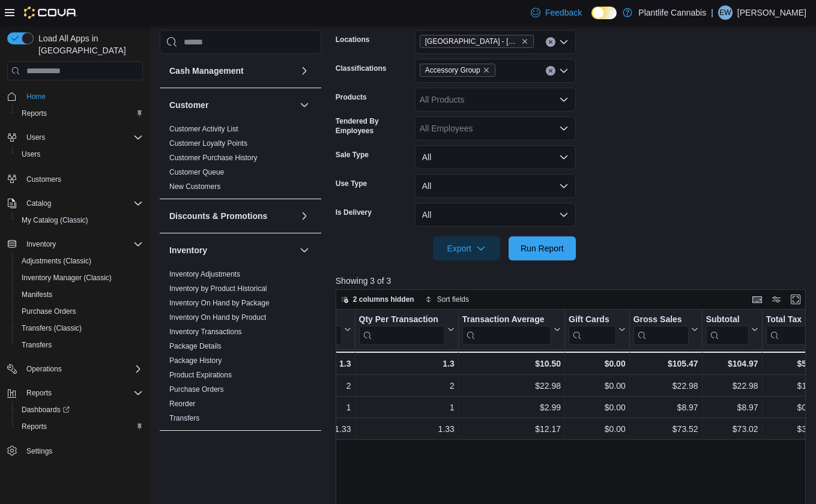 The height and width of the screenshot is (504, 816). I want to click on span: Users, so click(83, 137).